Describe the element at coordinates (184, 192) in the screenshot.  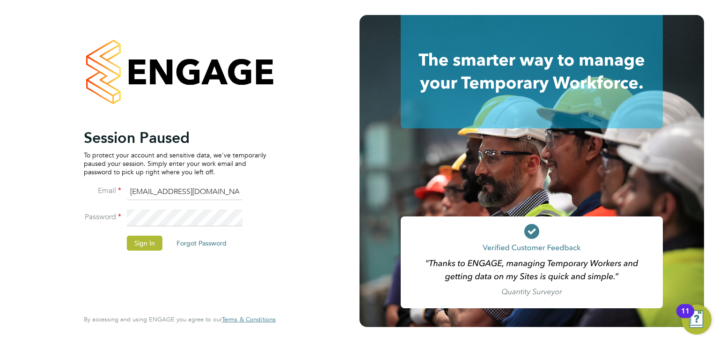
I see `input: Enter your work email...` at that location.